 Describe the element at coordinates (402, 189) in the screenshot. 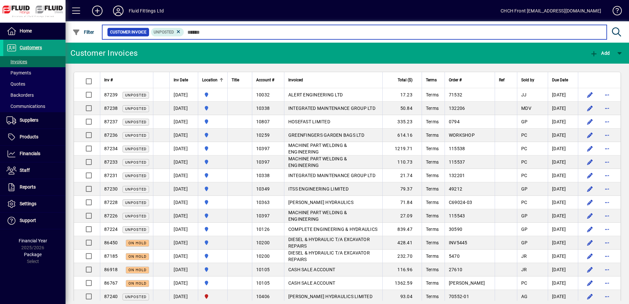

I see `td: 79.37` at that location.